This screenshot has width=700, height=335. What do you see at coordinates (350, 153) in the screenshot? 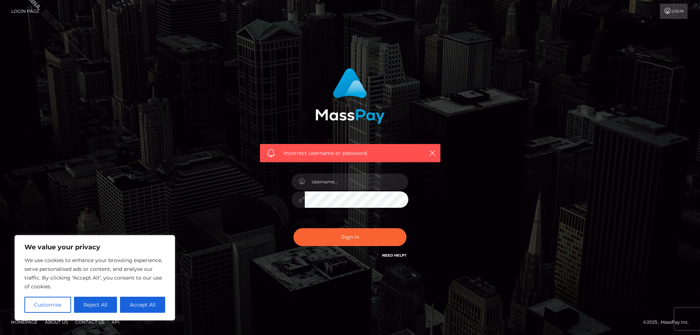
I see `span: Incorrect username or password.` at bounding box center [350, 153].